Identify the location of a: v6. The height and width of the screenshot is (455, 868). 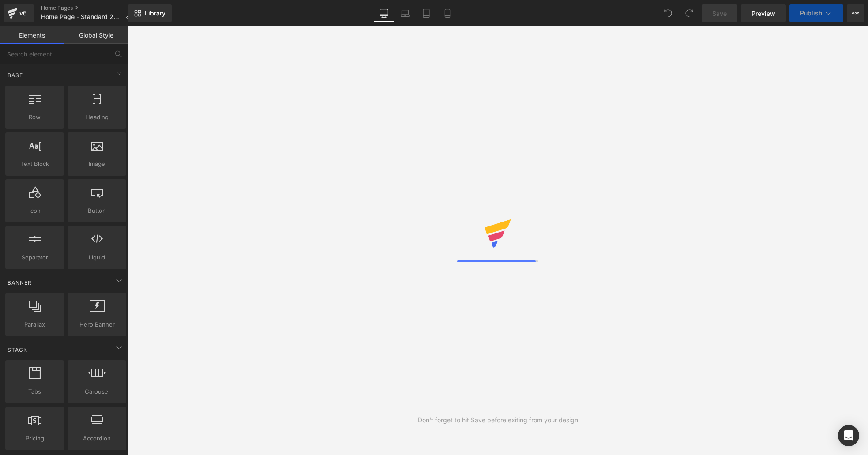
(19, 13).